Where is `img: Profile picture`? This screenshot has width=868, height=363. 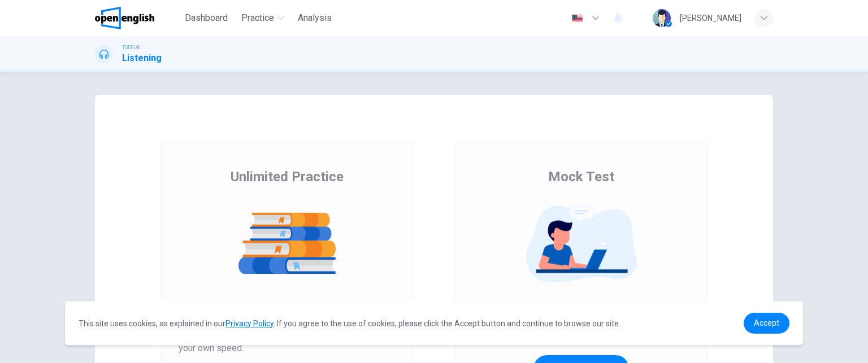
img: Profile picture is located at coordinates (662, 18).